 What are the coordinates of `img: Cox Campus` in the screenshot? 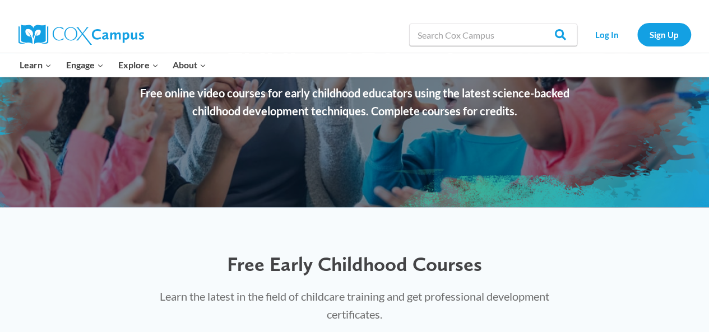 It's located at (81, 35).